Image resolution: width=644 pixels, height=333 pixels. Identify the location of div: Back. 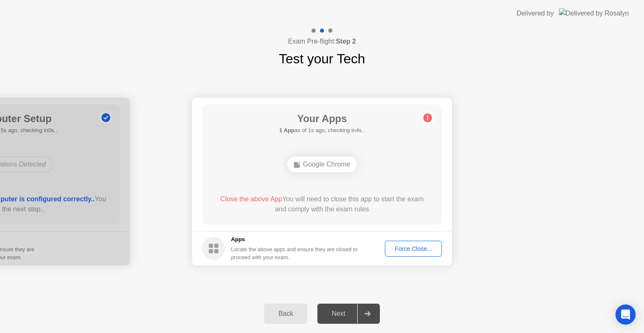
(286, 314).